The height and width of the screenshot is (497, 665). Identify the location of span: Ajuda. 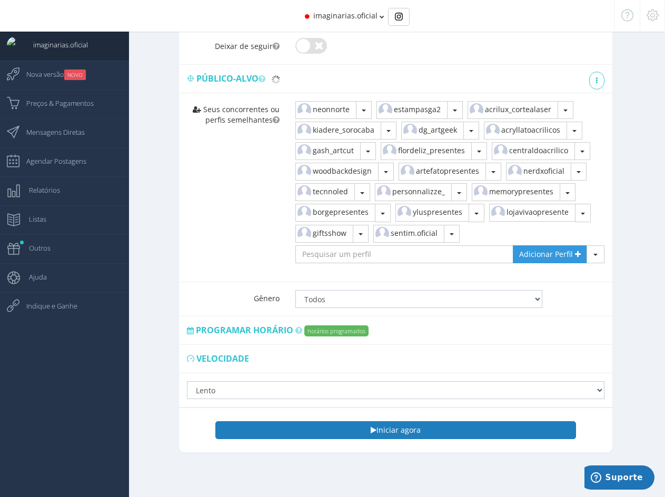
(33, 277).